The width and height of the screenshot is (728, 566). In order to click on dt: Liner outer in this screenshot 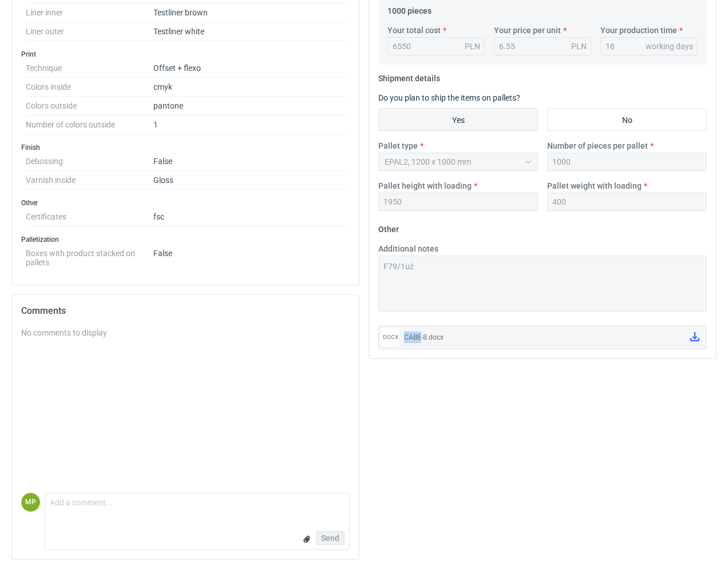, I will do `click(89, 32)`.